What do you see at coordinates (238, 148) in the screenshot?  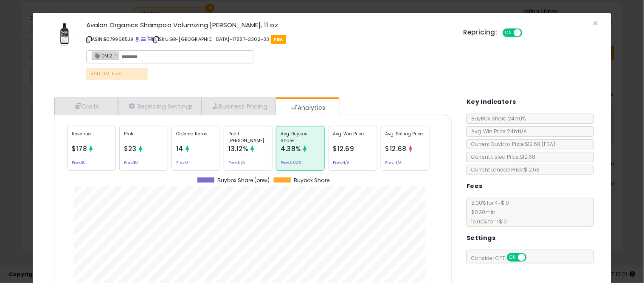 I see `span: 13.12%` at bounding box center [238, 148].